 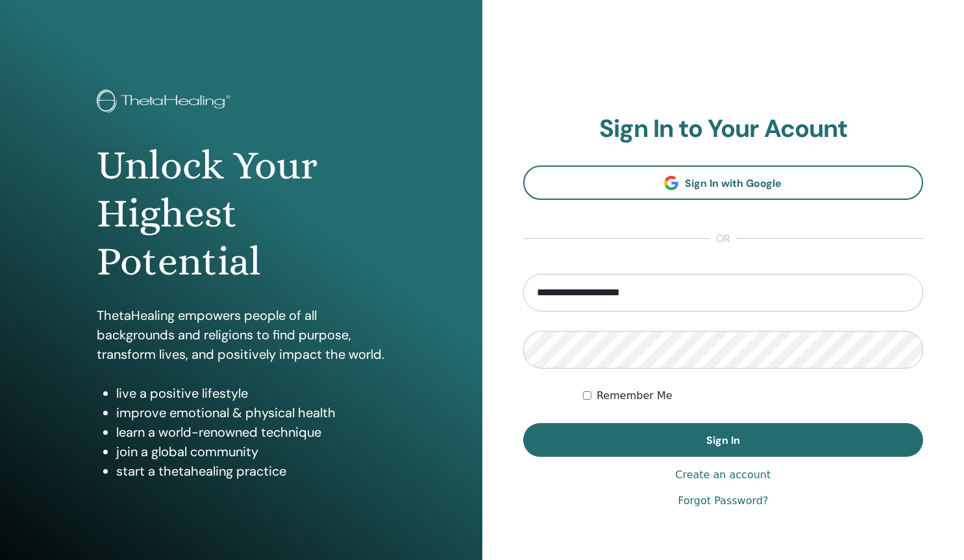 What do you see at coordinates (724, 440) in the screenshot?
I see `span: Sign In` at bounding box center [724, 440].